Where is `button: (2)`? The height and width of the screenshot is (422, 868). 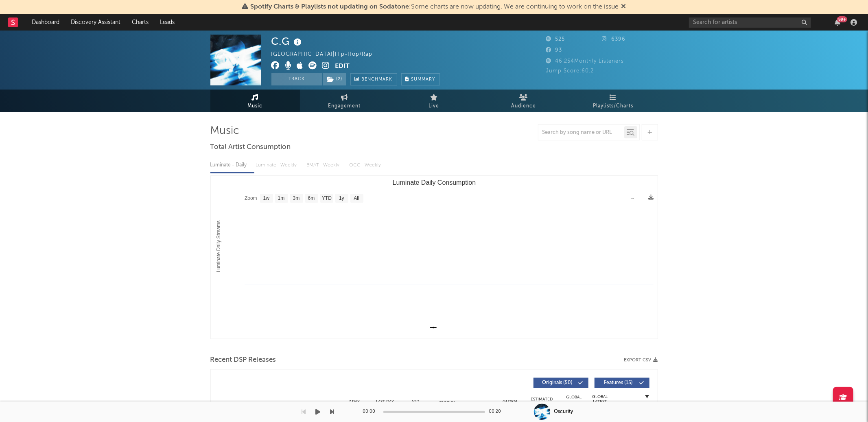
button: (2) is located at coordinates (335, 79).